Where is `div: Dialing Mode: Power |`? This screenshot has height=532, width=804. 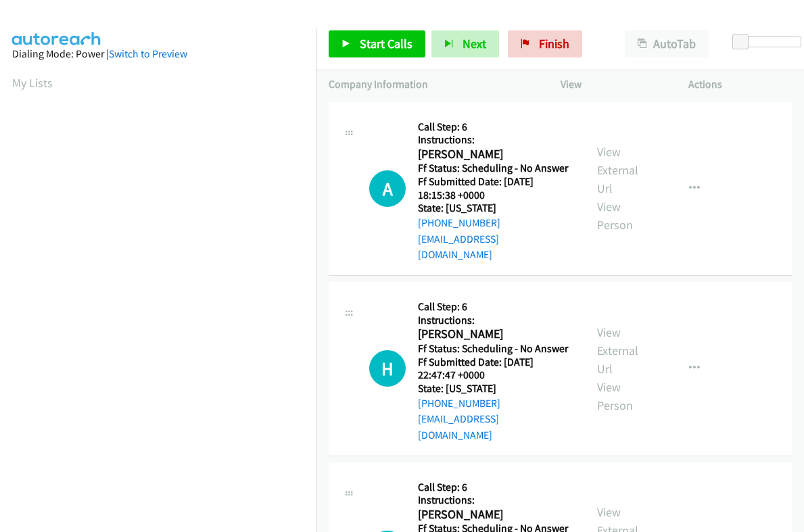 div: Dialing Mode: Power | is located at coordinates (159, 54).